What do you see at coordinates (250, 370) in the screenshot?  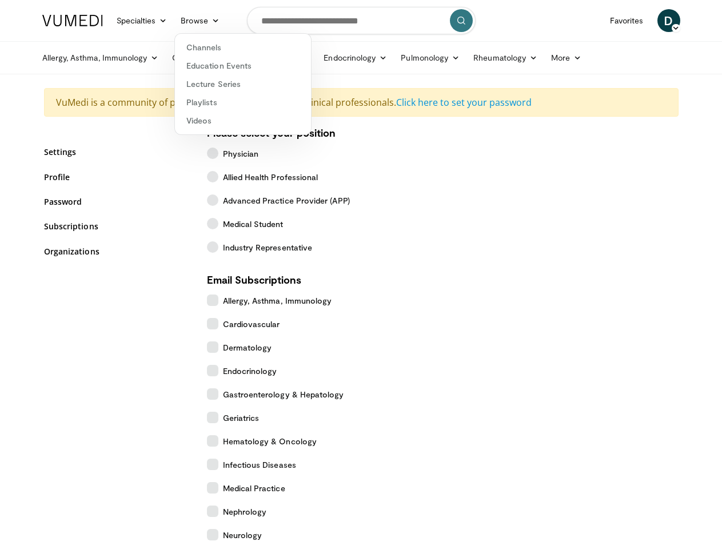 I see `span: Endocrinology` at bounding box center [250, 370].